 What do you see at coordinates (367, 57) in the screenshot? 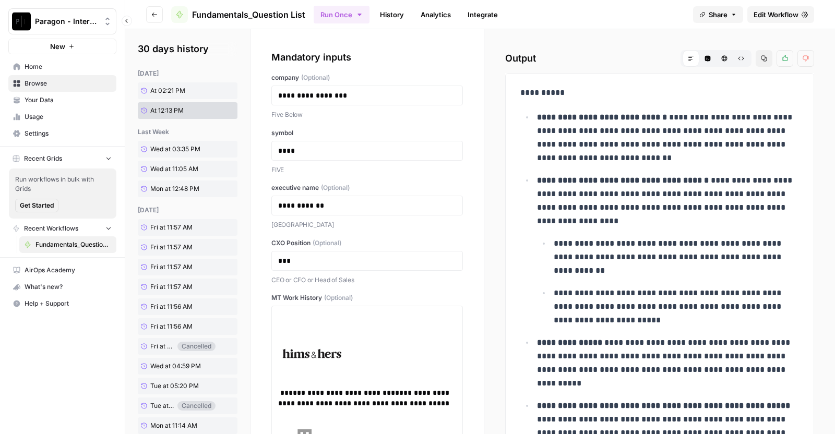
I see `div: Mandatory inputs` at bounding box center [367, 57].